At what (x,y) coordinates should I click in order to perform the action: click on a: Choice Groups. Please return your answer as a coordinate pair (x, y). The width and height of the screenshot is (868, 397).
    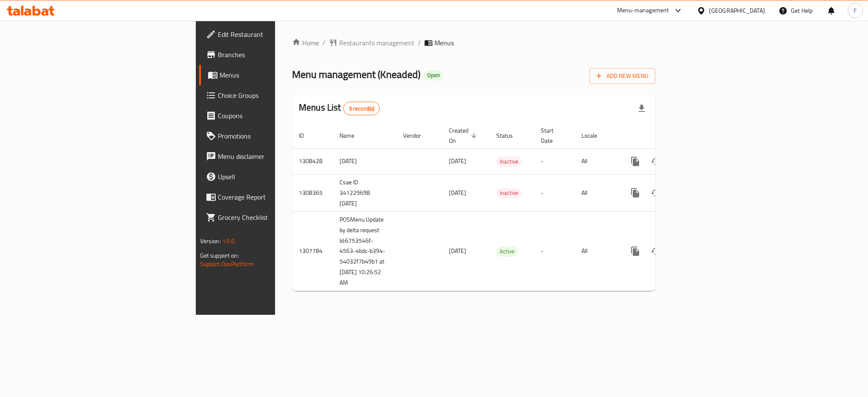
    Looking at the image, I should click on (270, 96).